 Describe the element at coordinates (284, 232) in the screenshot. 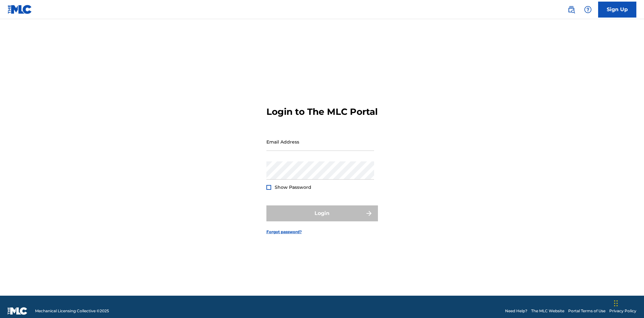

I see `a: Forgot password?` at that location.